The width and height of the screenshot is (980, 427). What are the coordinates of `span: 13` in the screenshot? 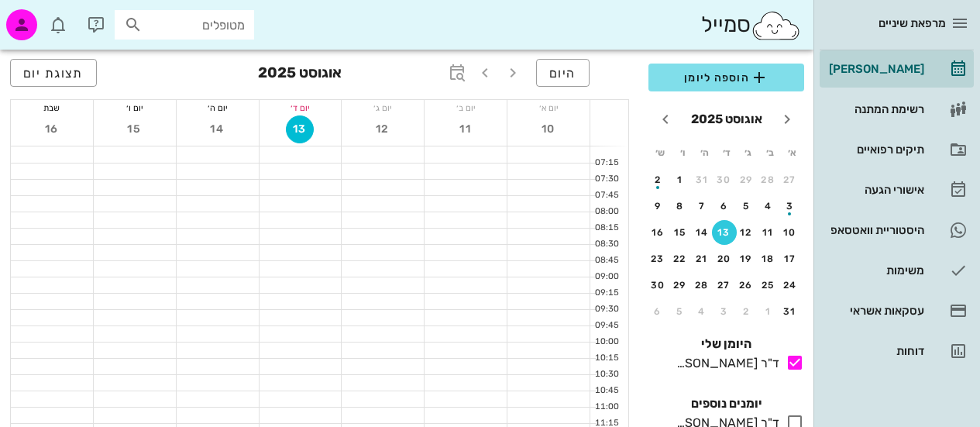 It's located at (300, 129).